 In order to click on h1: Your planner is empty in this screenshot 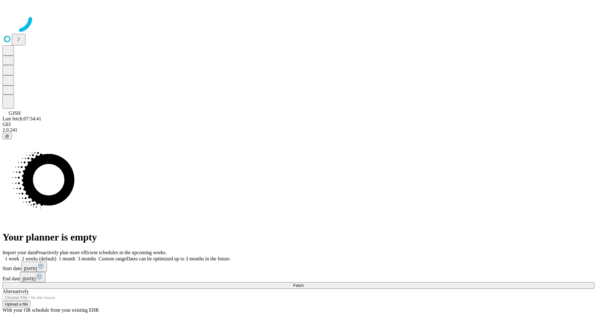, I will do `click(298, 237)`.